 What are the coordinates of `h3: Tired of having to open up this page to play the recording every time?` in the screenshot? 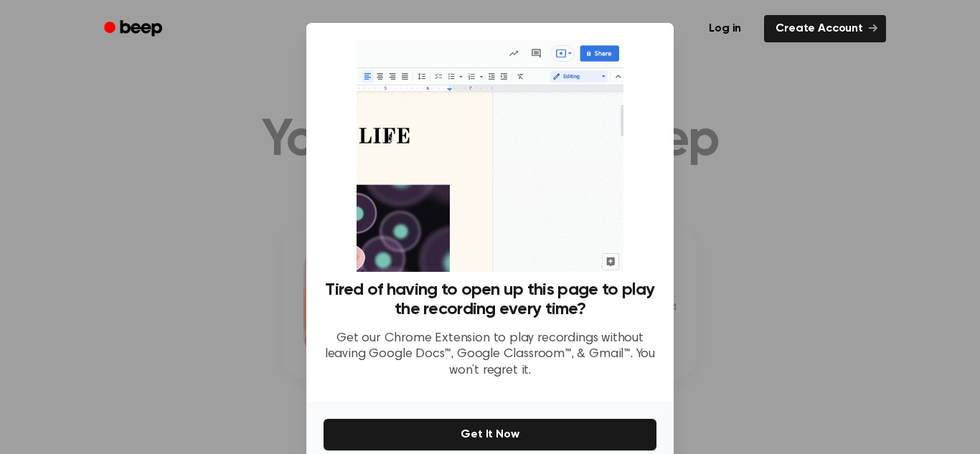 It's located at (490, 300).